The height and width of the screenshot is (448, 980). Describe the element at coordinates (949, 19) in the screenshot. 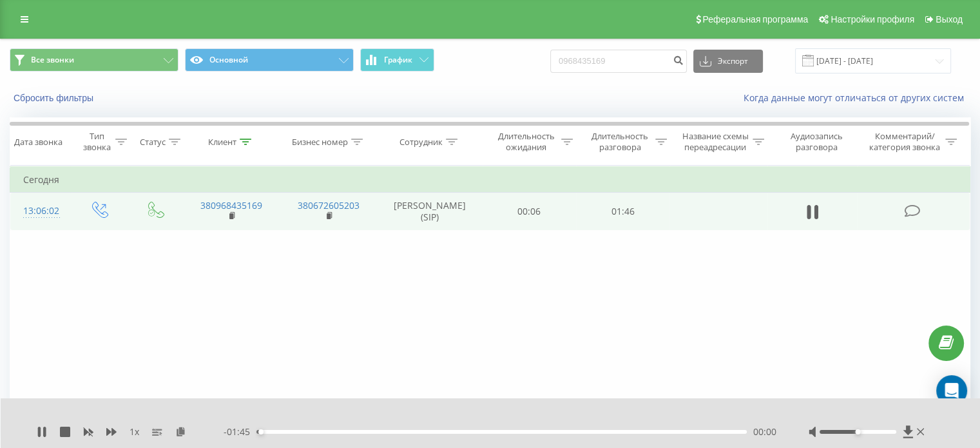

I see `span: Выход` at that location.